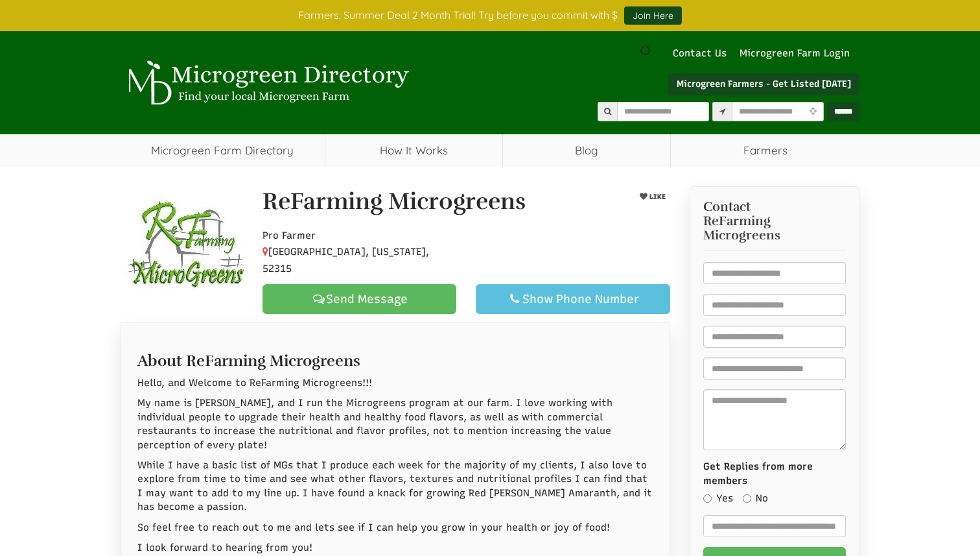 The width and height of the screenshot is (980, 556). I want to click on h3: Contact, so click(774, 221).